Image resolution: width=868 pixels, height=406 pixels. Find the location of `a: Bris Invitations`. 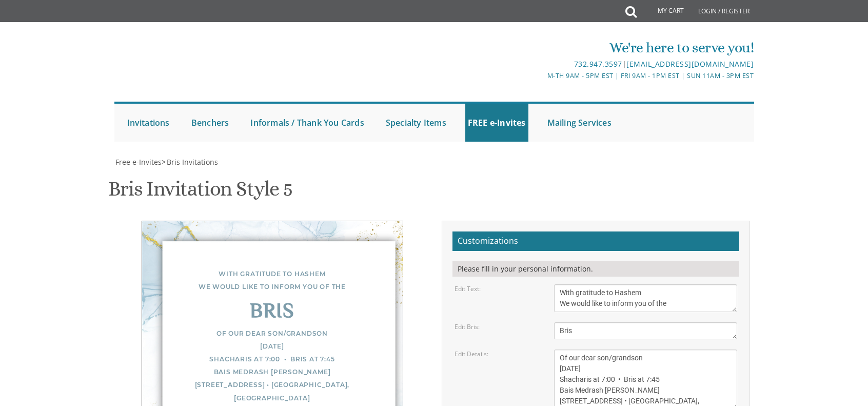

a: Bris Invitations is located at coordinates (192, 162).